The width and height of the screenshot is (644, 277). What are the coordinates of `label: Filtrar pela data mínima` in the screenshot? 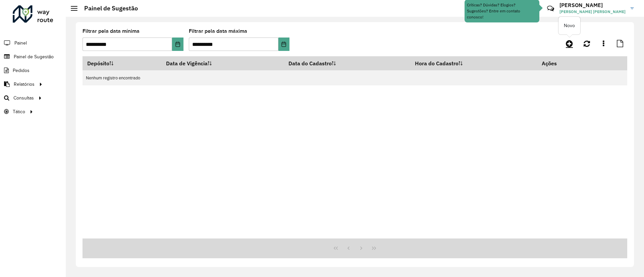 It's located at (111, 31).